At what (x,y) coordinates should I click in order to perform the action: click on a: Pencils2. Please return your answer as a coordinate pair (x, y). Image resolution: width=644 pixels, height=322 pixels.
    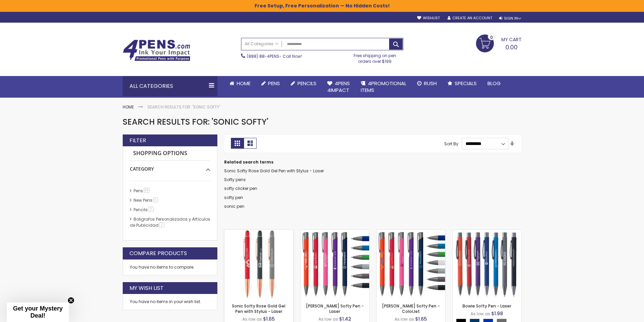
    Looking at the image, I should click on (144, 209).